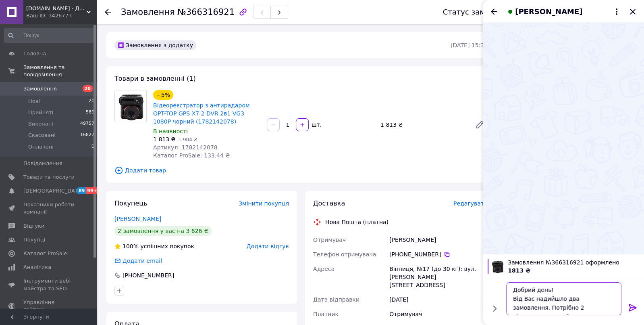  What do you see at coordinates (35, 54) in the screenshot?
I see `span: Головна` at bounding box center [35, 54].